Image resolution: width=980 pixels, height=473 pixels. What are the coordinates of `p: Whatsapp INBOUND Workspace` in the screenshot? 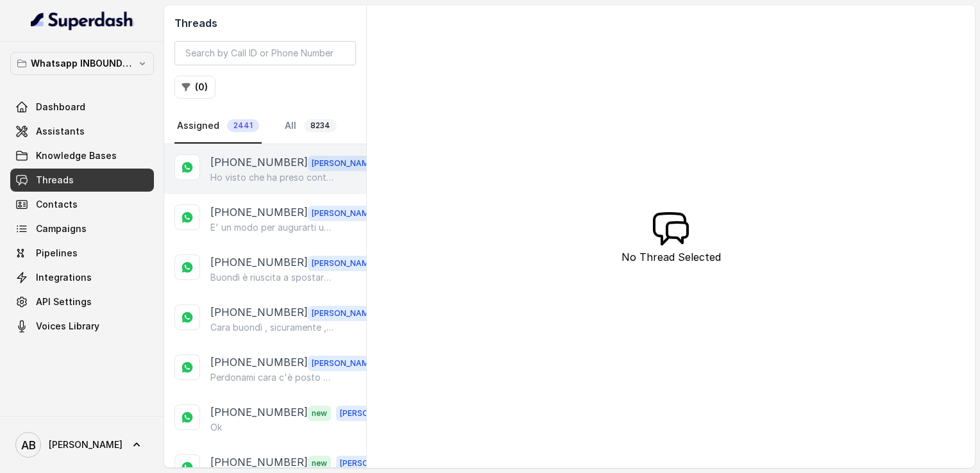 It's located at (82, 63).